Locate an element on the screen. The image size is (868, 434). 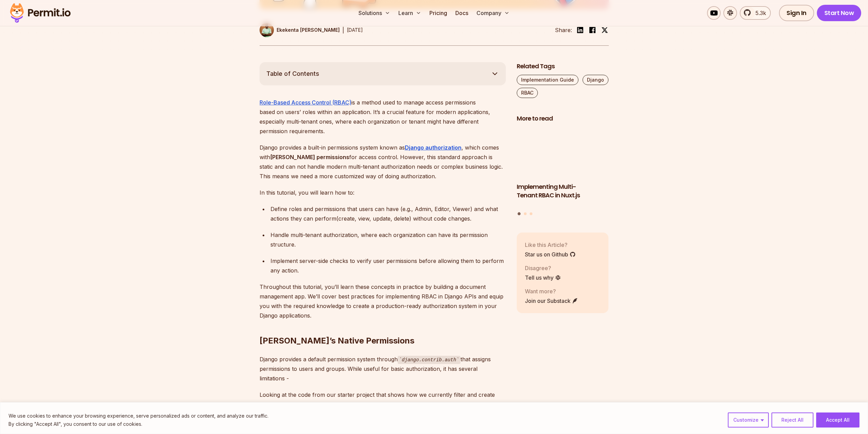
button: Go to slide 1 is located at coordinates (519, 214).